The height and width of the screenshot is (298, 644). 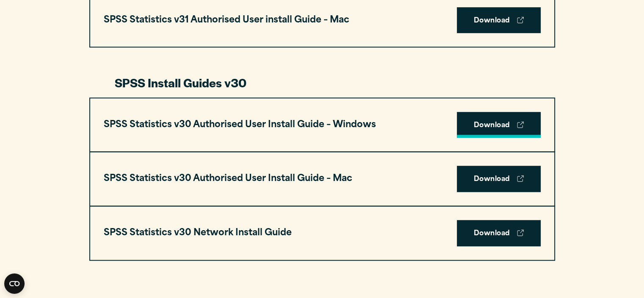 What do you see at coordinates (198, 233) in the screenshot?
I see `h3: SPSS Statistics v30 Network Install Guide` at bounding box center [198, 233].